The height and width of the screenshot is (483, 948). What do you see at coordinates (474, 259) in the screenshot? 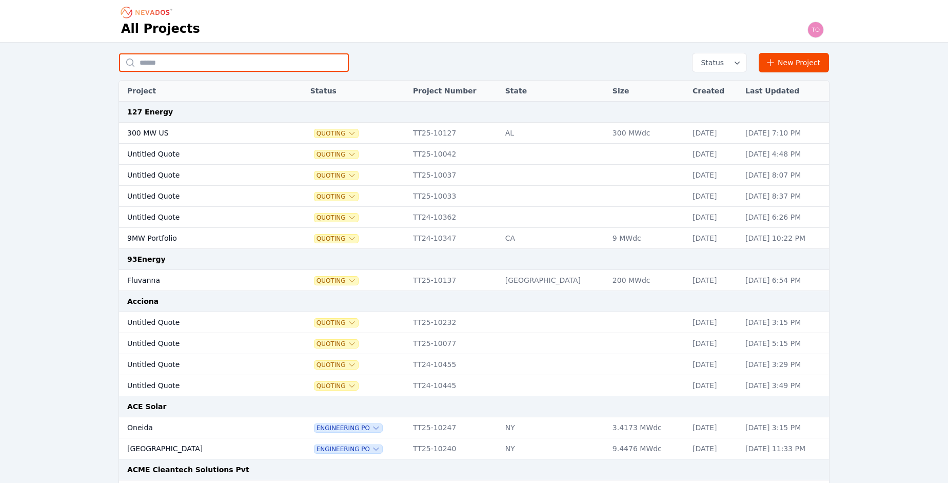
I see `td: 93Energy` at bounding box center [474, 259].